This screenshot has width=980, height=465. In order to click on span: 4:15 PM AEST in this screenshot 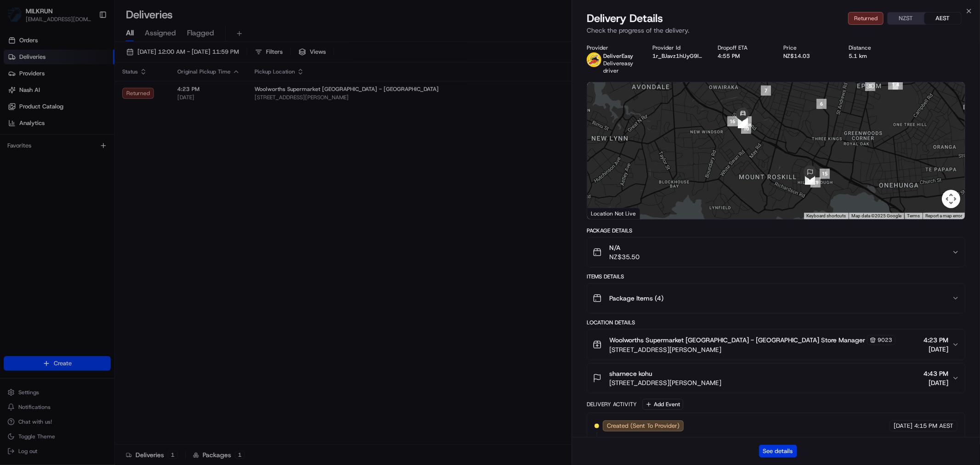, I will do `click(934, 426)`.